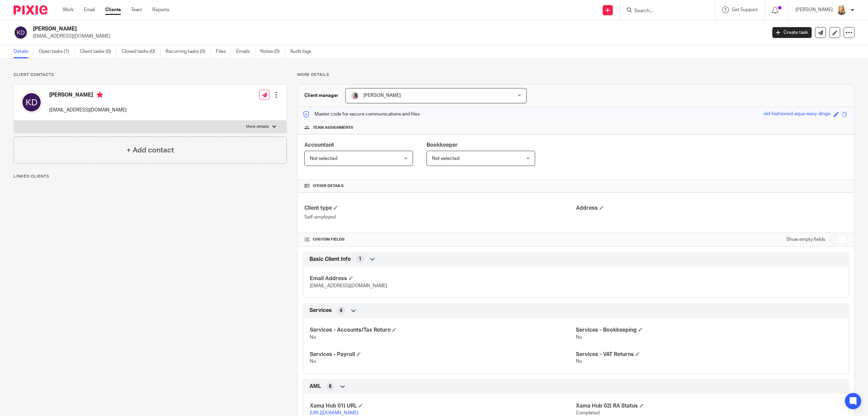  I want to click on span: Get Support, so click(744, 10).